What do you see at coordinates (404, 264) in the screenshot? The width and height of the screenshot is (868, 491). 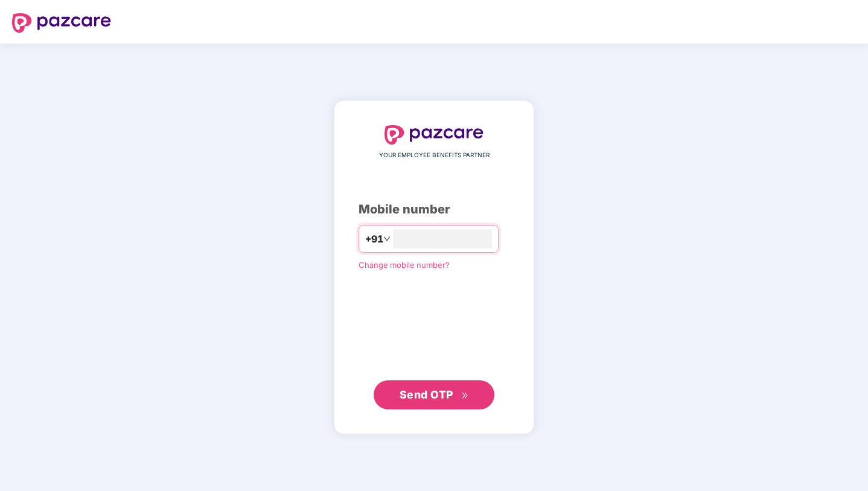 I see `a: Change mobile number?` at bounding box center [404, 264].